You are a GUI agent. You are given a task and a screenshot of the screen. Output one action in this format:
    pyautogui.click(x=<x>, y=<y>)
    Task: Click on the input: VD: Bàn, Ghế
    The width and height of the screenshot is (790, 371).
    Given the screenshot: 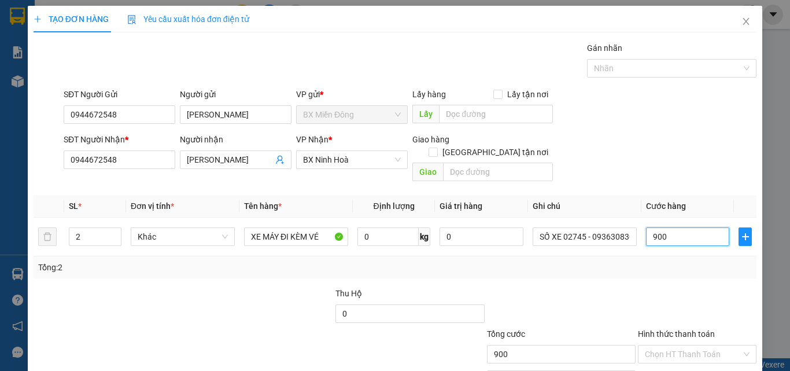 What is the action you would take?
    pyautogui.click(x=296, y=237)
    